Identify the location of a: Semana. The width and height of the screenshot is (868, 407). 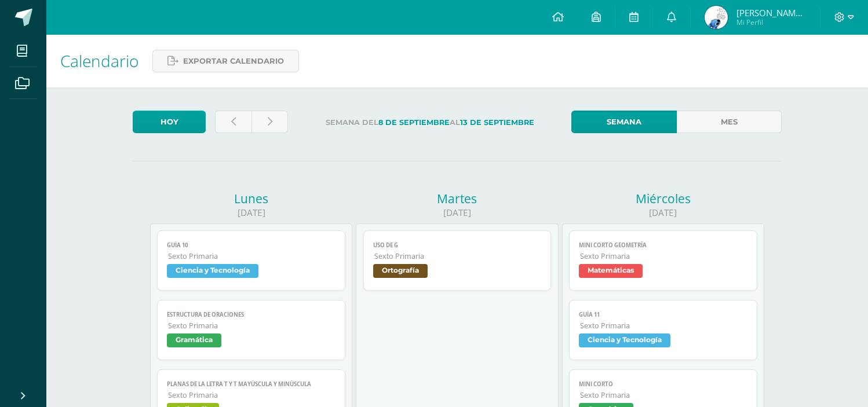
(624, 122).